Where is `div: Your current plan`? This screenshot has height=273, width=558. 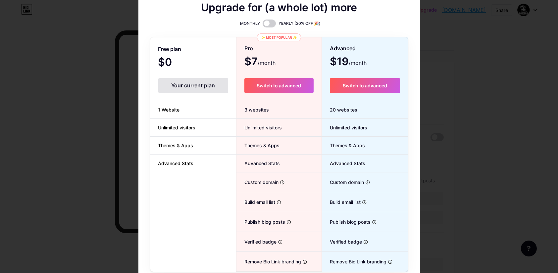 div: Your current plan is located at coordinates (193, 85).